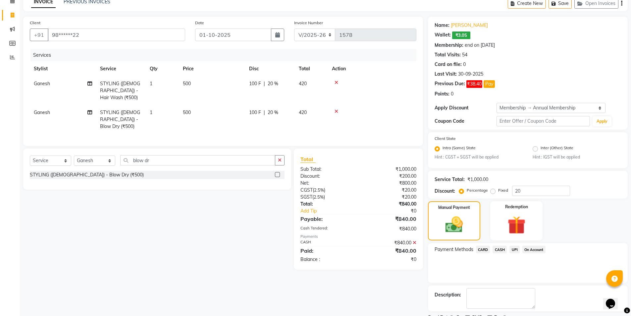 This screenshot has width=631, height=316. Describe the element at coordinates (327, 251) in the screenshot. I see `div: Paid:` at that location.